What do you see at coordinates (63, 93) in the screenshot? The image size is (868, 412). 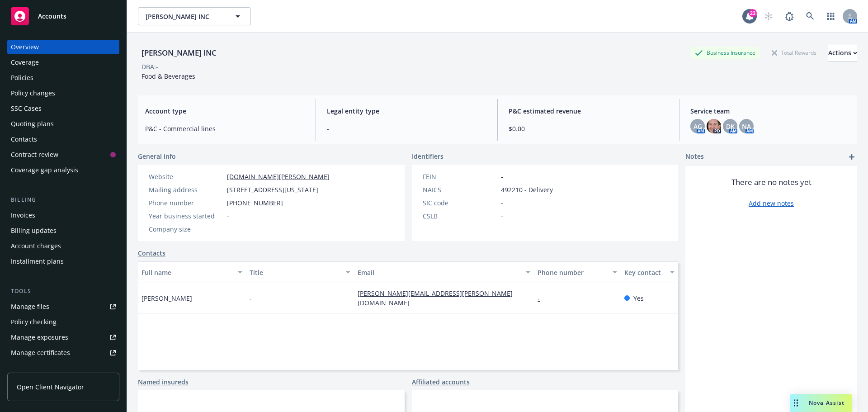 I see `a: Policy changes` at bounding box center [63, 93].